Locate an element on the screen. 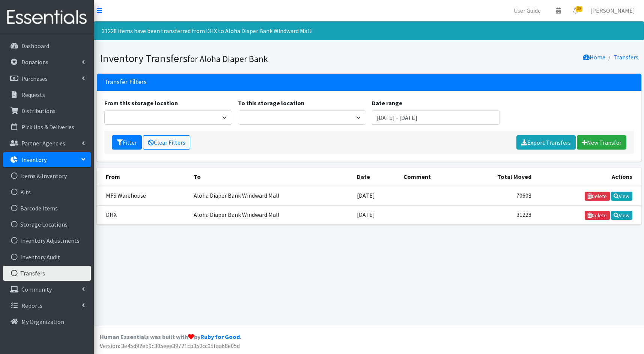  a: Partner Agencies is located at coordinates (47, 143).